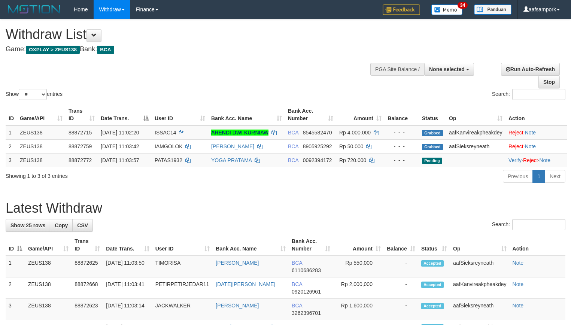  What do you see at coordinates (401, 245) in the screenshot?
I see `th: Balance: activate to sort column ascending` at bounding box center [401, 245].